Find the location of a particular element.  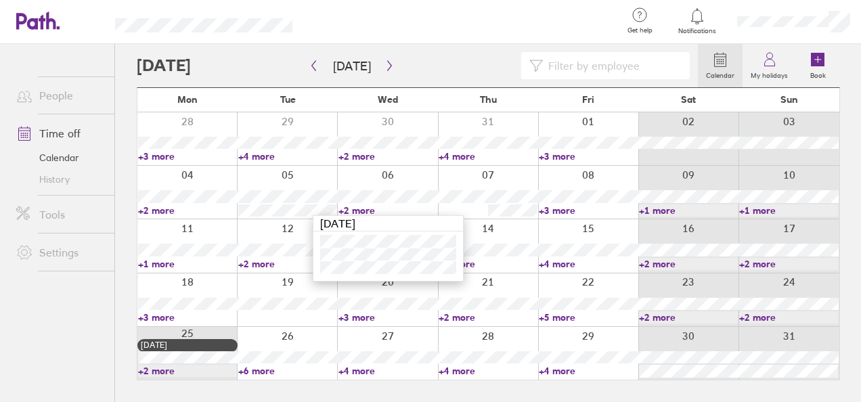

label: Book is located at coordinates (817, 74).